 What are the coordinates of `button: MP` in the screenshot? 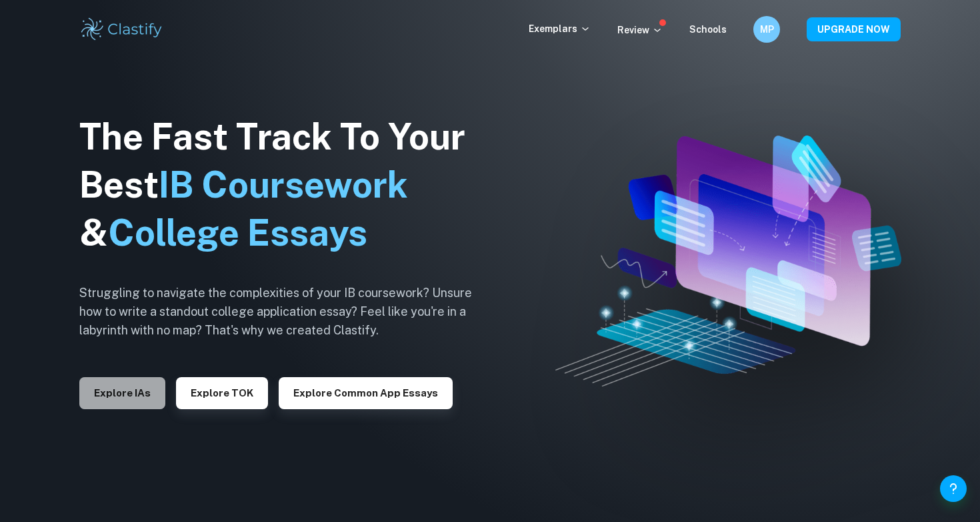 It's located at (767, 30).